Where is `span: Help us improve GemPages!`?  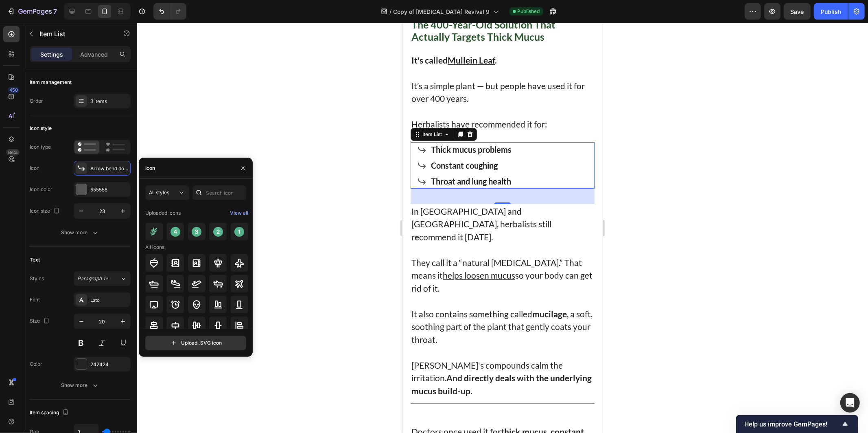 span: Help us improve GemPages! is located at coordinates (793, 424).